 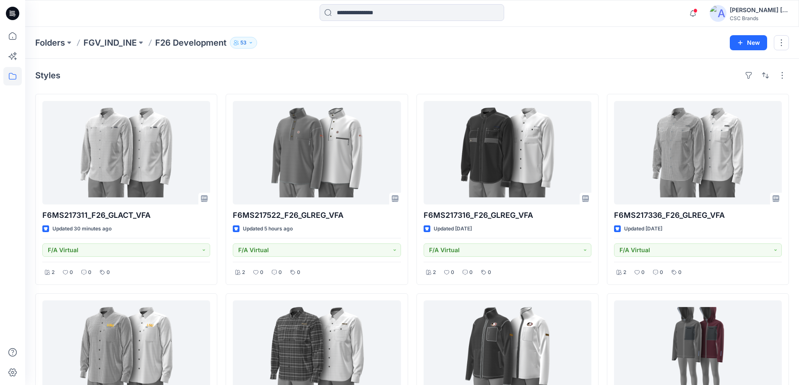 What do you see at coordinates (191, 43) in the screenshot?
I see `p: F26 Development` at bounding box center [191, 43].